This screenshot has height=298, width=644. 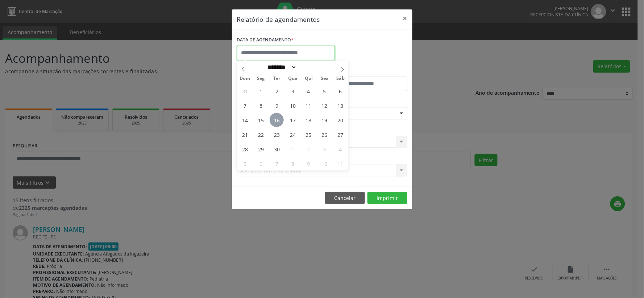 What do you see at coordinates (277, 91) in the screenshot?
I see `span: Setembro 2, 2025` at bounding box center [277, 91].